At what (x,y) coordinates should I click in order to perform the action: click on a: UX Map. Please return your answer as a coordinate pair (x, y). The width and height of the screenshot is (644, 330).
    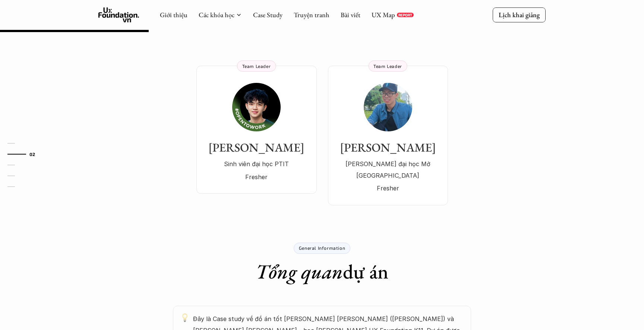
    Looking at the image, I should click on (383, 15).